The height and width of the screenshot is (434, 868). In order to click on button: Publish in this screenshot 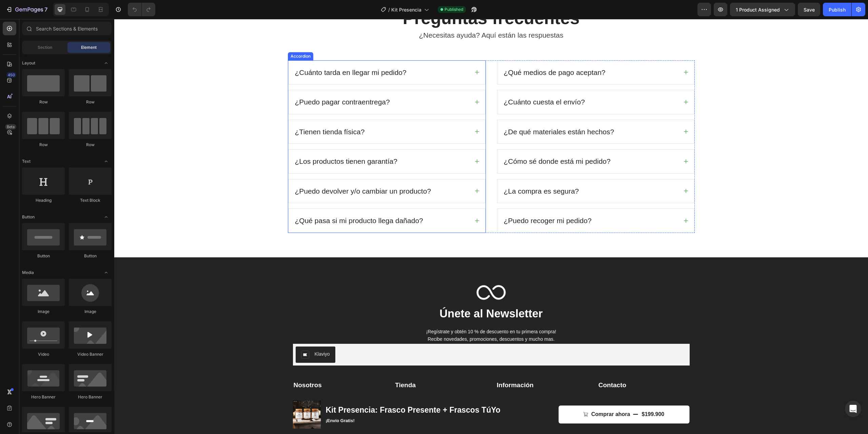, I will do `click(837, 9)`.